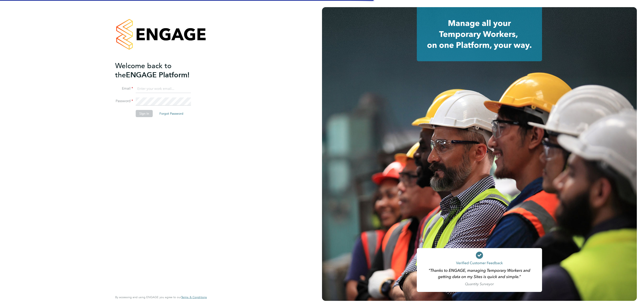 This screenshot has width=644, height=308. I want to click on input: Enter your work email..., so click(163, 89).